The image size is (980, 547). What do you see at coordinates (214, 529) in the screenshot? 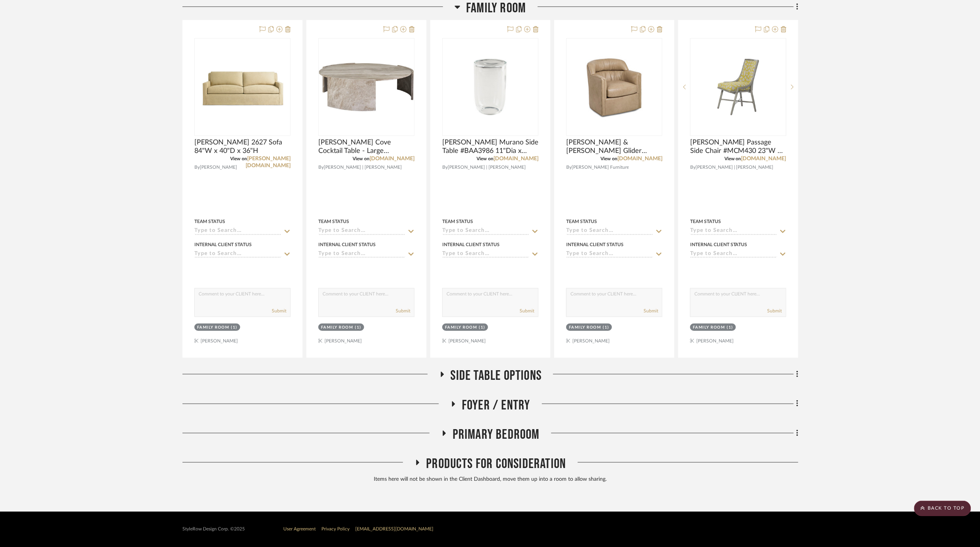
I see `div: StyleRow Design Corp. ©2025` at bounding box center [214, 529].